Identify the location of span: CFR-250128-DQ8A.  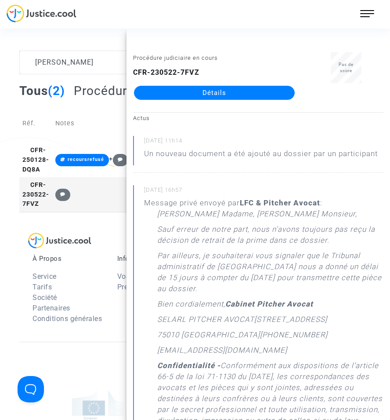
(36, 159).